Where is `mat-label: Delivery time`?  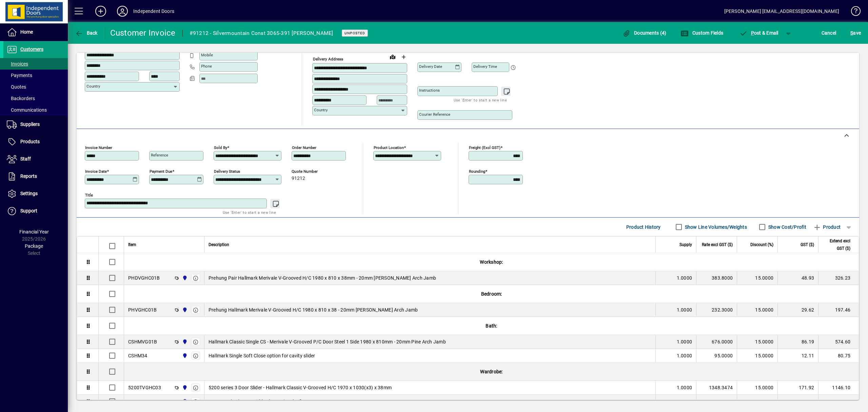
mat-label: Delivery time is located at coordinates (485, 67).